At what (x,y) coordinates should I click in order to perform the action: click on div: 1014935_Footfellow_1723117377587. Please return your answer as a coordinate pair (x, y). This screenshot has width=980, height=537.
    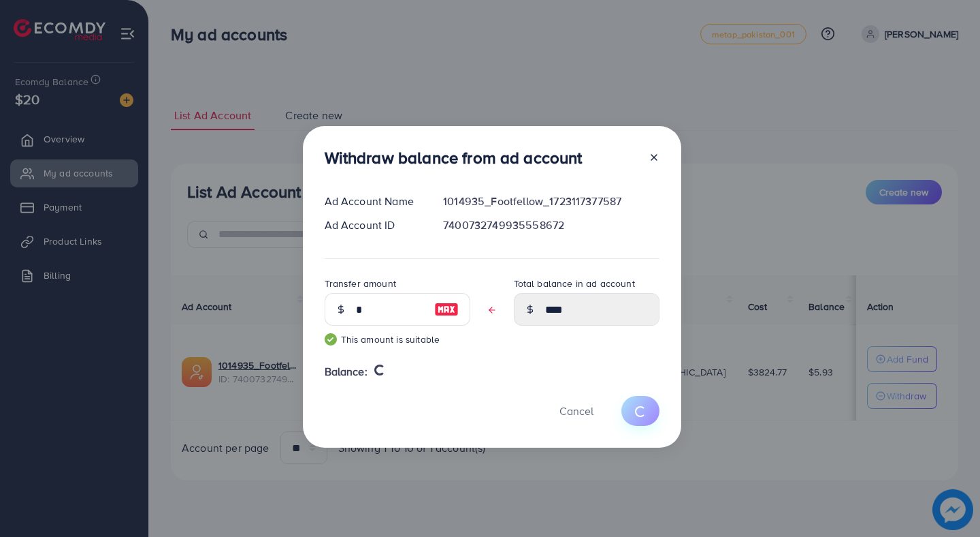
    Looking at the image, I should click on (551, 201).